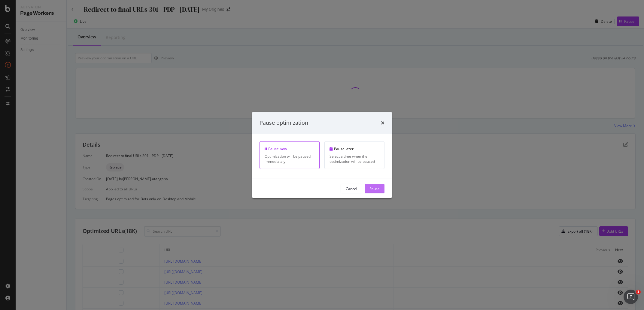  I want to click on div: Select a time when the optimization will be paused, so click(354, 159).